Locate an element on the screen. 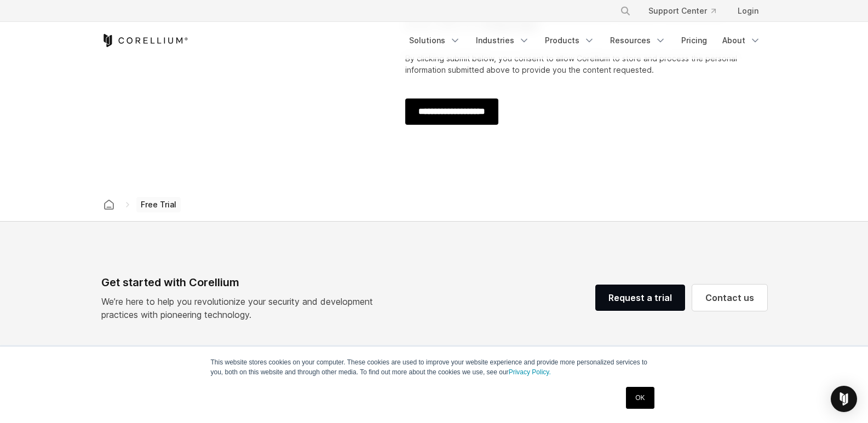 This screenshot has height=423, width=868. a: Support Center is located at coordinates (682, 11).